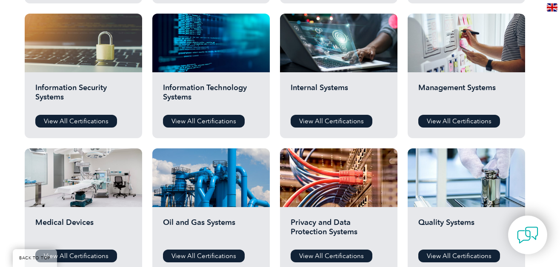 The image size is (560, 267). I want to click on a: BACK TO TOP, so click(35, 258).